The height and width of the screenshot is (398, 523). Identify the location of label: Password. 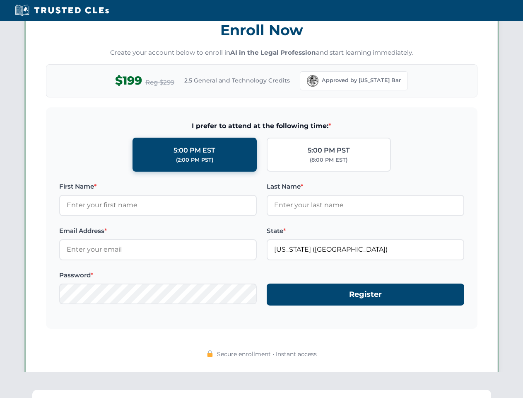
(158, 275).